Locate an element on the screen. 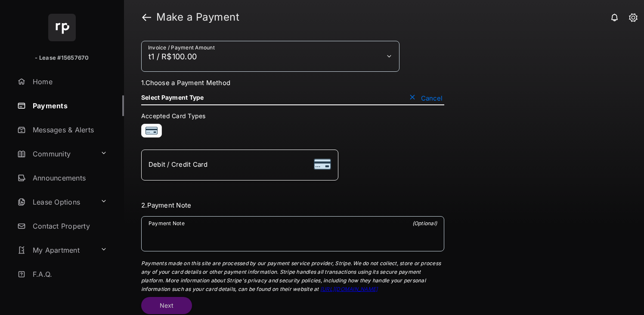  span: Payments made on this site are processed by our payment service provider, Stripe. We do not colle... is located at coordinates (291, 276).